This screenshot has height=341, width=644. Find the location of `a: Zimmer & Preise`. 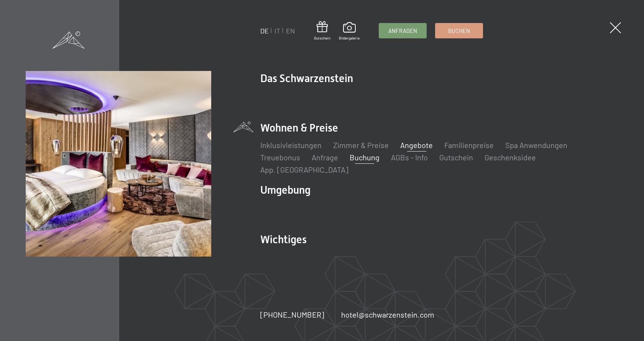

a: Zimmer & Preise is located at coordinates (361, 145).